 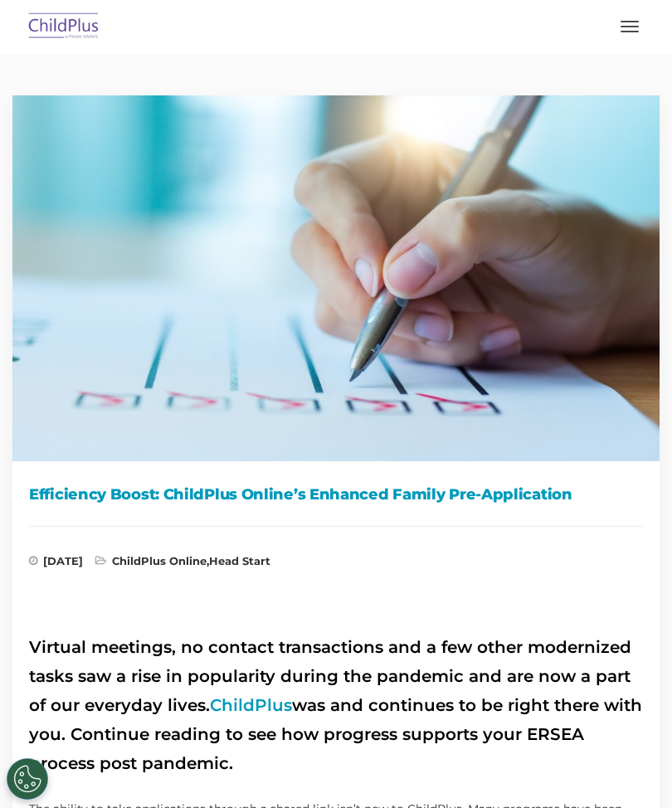 I want to click on img: ChildPlus by Procare Solutions, so click(x=63, y=26).